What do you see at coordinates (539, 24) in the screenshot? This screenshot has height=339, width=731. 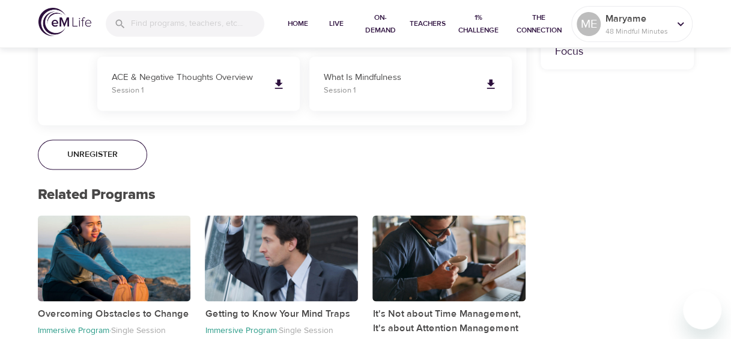 I see `span: The Connection` at bounding box center [539, 24].